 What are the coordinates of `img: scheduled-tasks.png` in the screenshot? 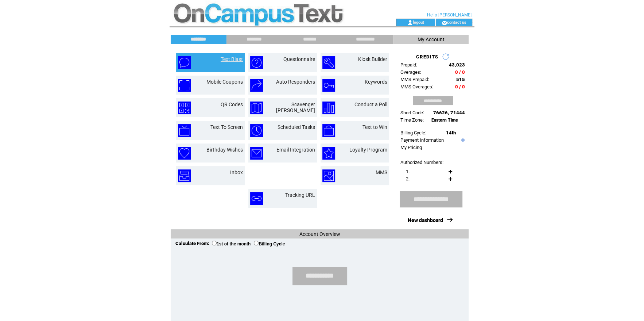 It's located at (257, 130).